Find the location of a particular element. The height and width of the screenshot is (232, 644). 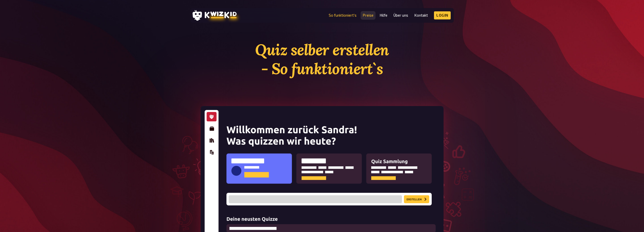

a: Preise is located at coordinates (368, 15).